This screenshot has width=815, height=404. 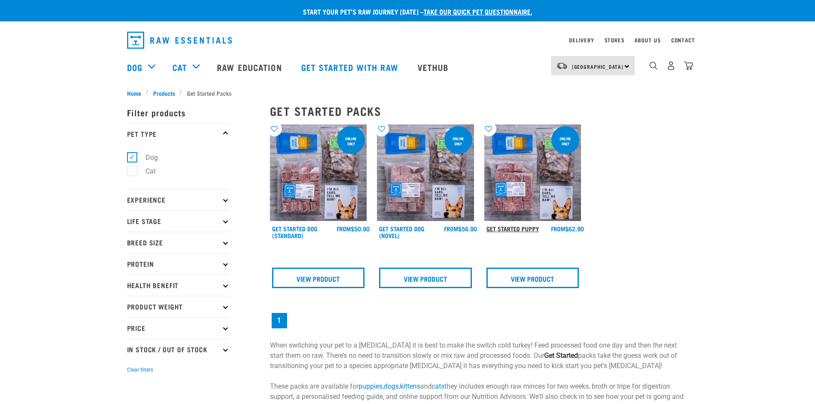 What do you see at coordinates (135, 67) in the screenshot?
I see `a: Dog` at bounding box center [135, 67].